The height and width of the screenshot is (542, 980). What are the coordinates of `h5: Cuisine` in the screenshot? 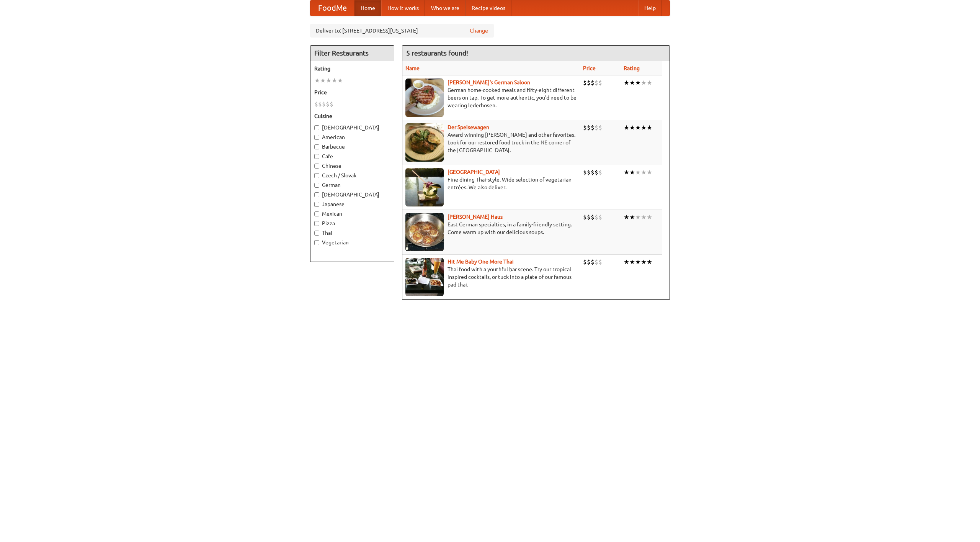 It's located at (352, 116).